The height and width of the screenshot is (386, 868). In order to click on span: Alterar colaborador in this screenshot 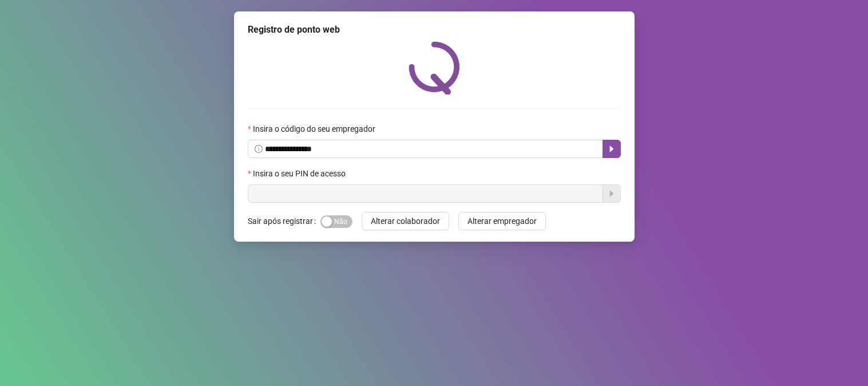, I will do `click(405, 221)`.